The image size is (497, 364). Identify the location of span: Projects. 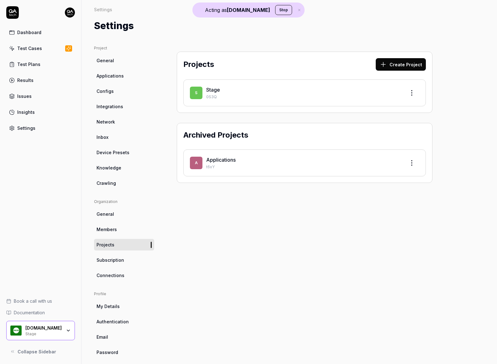
(105, 245).